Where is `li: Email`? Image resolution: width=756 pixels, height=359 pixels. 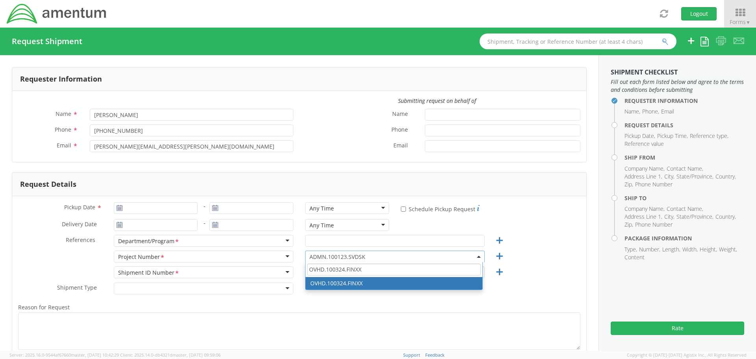 li: Email is located at coordinates (667, 111).